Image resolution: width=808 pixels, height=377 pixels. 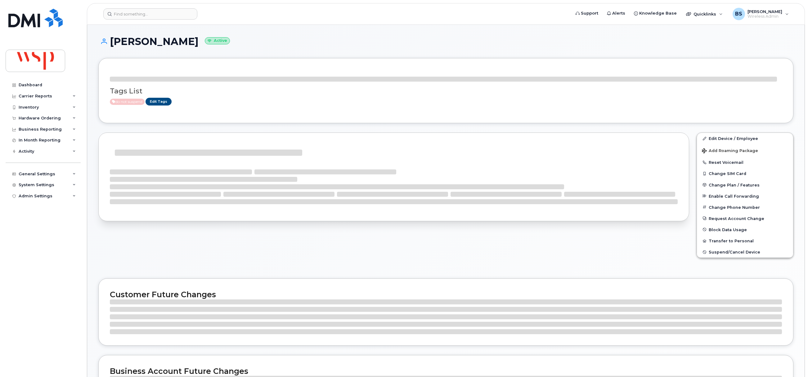 I want to click on span: Active, so click(x=127, y=102).